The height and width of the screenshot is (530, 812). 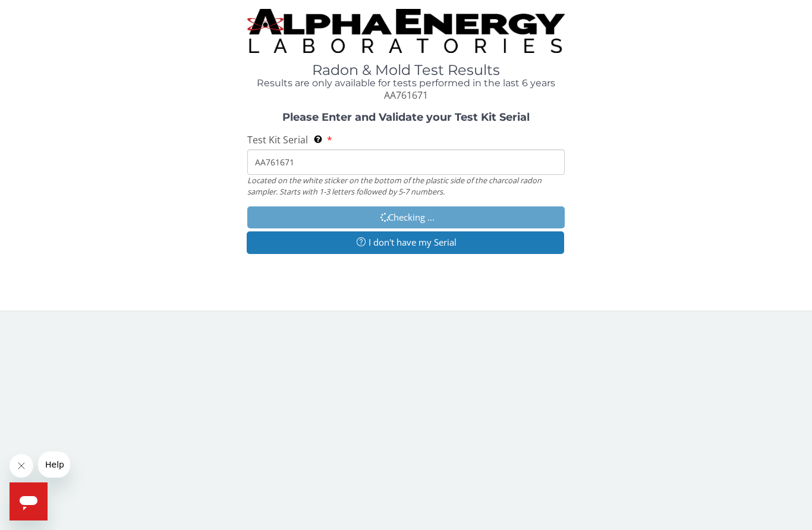 I want to click on img: TightCrop.jpg, so click(x=406, y=31).